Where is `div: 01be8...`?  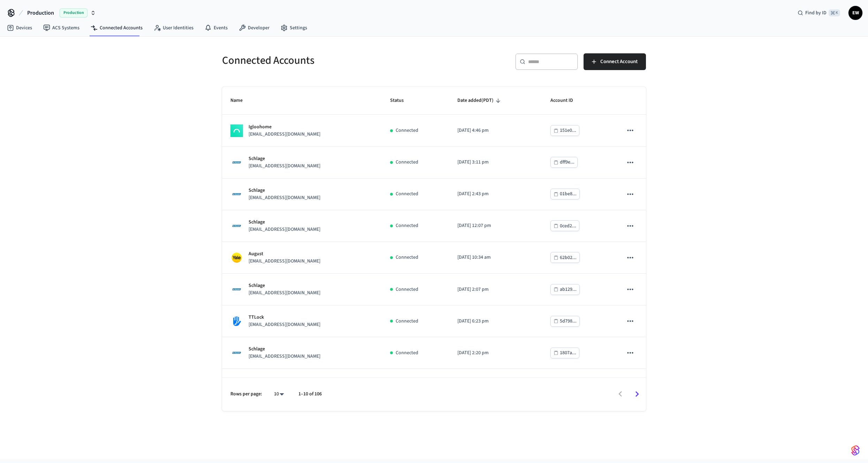 div: 01be8... is located at coordinates (568, 194).